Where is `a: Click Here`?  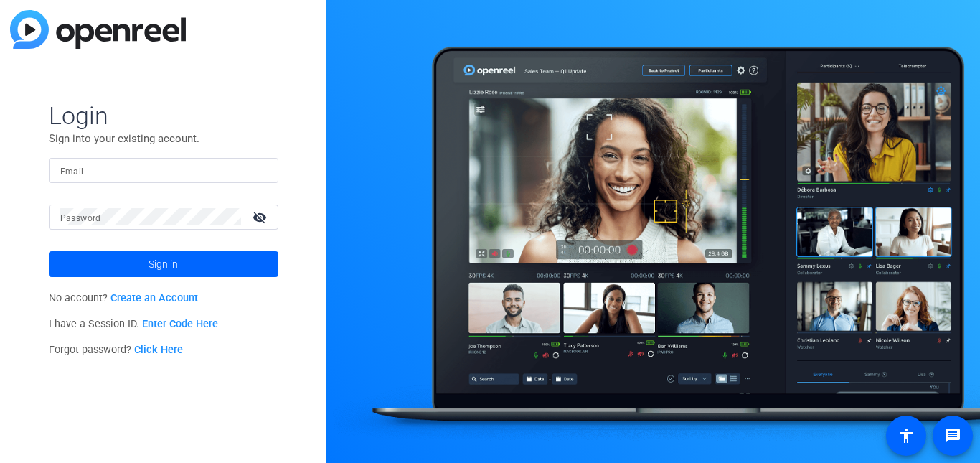
a: Click Here is located at coordinates (159, 349).